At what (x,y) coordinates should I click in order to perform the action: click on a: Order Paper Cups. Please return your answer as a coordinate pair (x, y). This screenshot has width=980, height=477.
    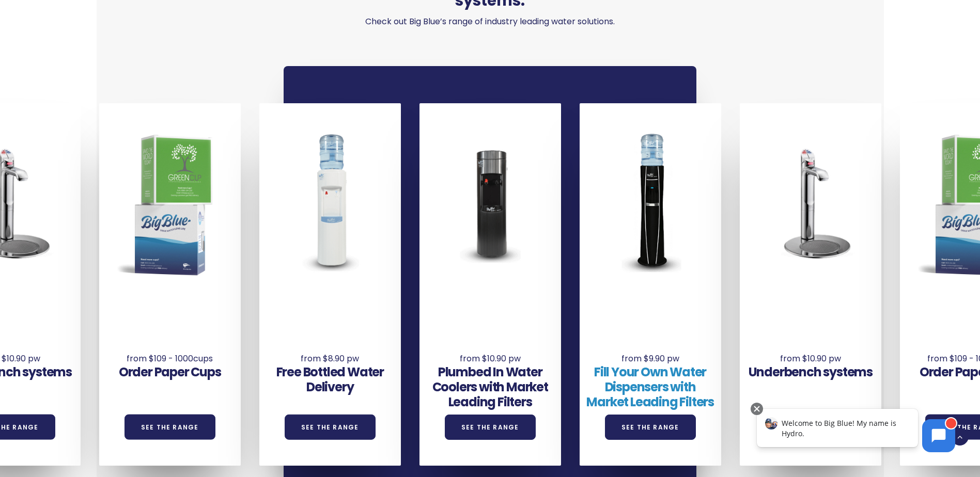
    Looking at the image, I should click on (170, 372).